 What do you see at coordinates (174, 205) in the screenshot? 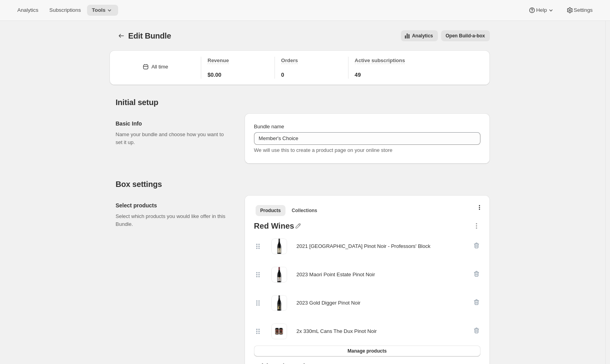
I see `h2: Select products` at bounding box center [174, 205].